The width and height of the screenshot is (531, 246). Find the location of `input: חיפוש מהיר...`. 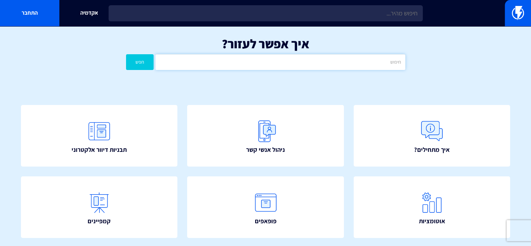

input: חיפוש מהיר... is located at coordinates (266, 13).